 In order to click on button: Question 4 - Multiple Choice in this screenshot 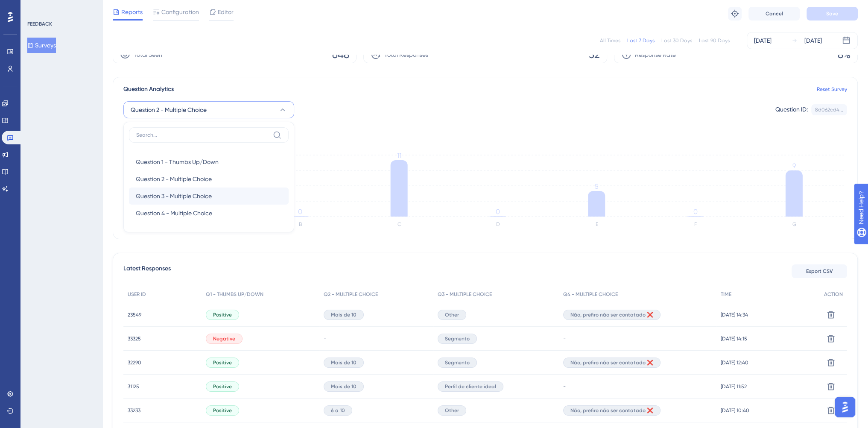, I will do `click(209, 213)`.